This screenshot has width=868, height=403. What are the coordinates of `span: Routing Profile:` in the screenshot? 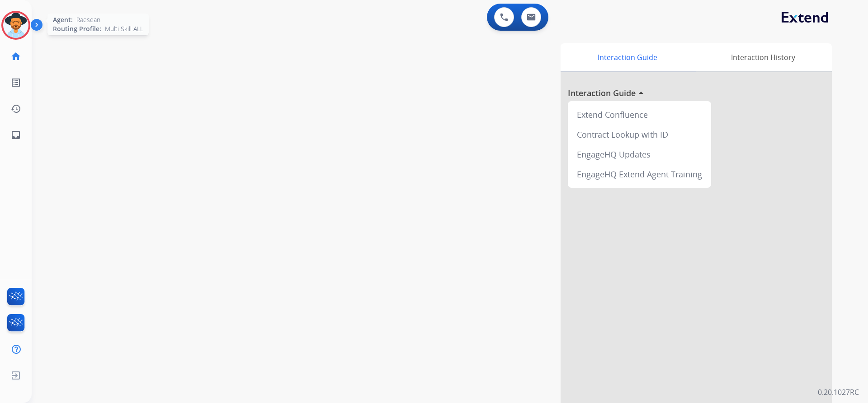 It's located at (77, 29).